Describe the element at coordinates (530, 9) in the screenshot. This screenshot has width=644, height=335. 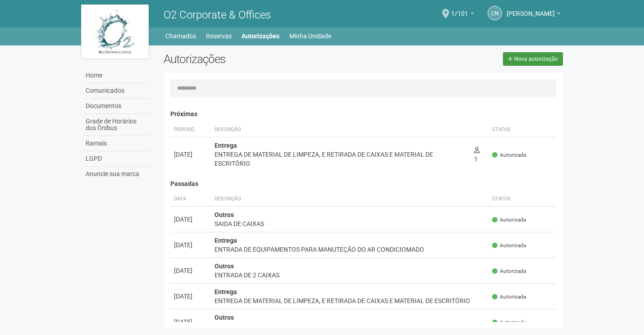
I see `span: CELIA NASCIMENTO` at that location.